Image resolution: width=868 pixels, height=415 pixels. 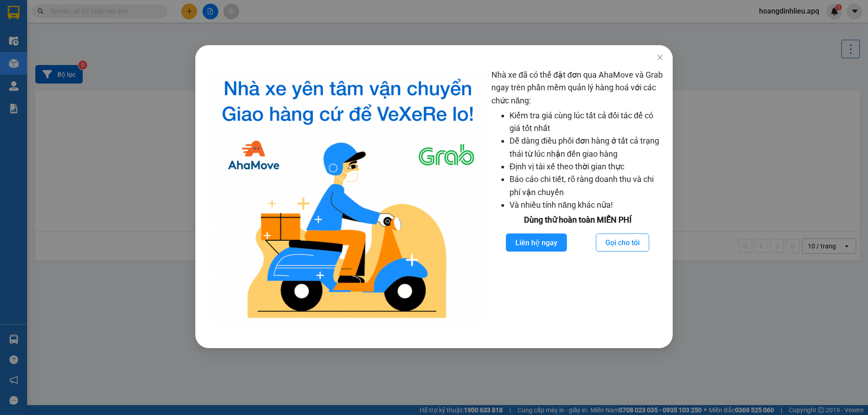 I want to click on span: close, so click(x=660, y=57).